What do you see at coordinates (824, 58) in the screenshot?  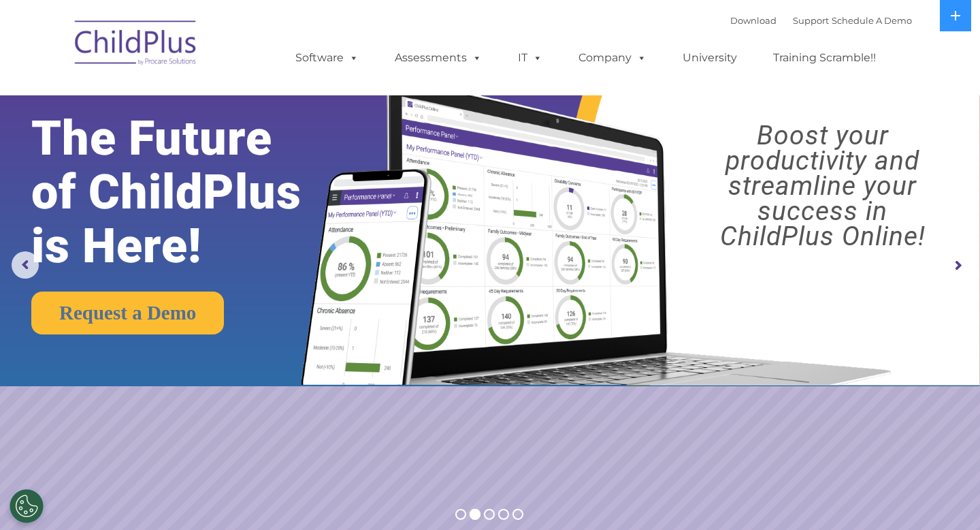 I see `a: Training Scramble!!` at bounding box center [824, 58].